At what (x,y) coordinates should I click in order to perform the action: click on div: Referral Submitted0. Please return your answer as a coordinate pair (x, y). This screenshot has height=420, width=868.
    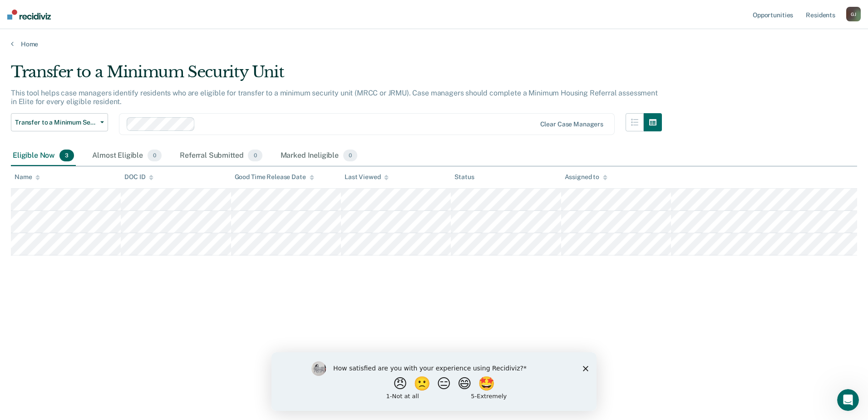
    Looking at the image, I should click on (221, 156).